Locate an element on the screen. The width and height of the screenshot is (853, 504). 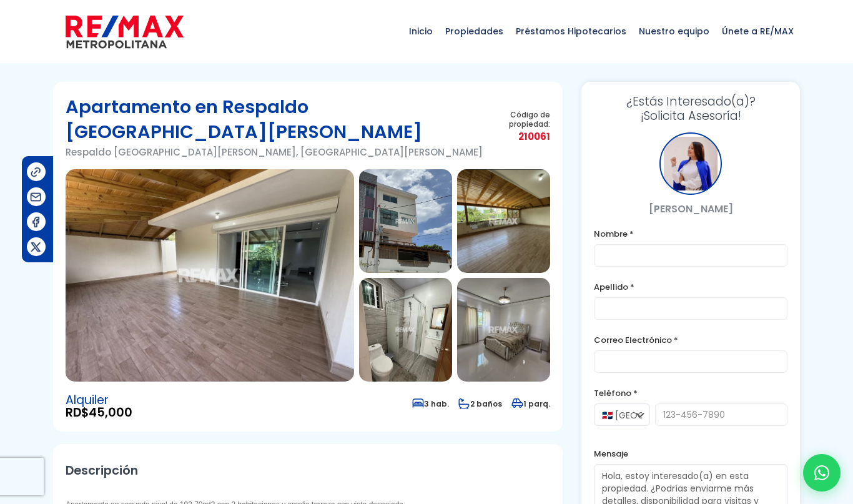
span: Únete a RE/MAX is located at coordinates (757, 31).